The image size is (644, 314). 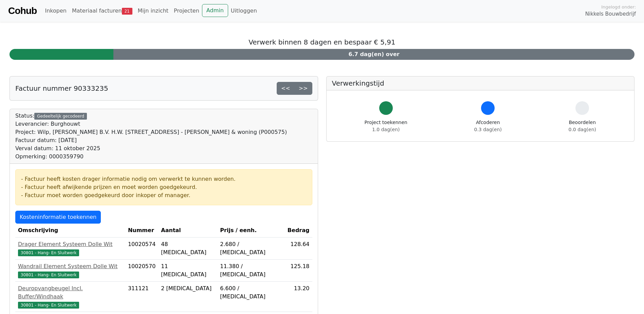 I want to click on a: Inkopen, so click(x=55, y=11).